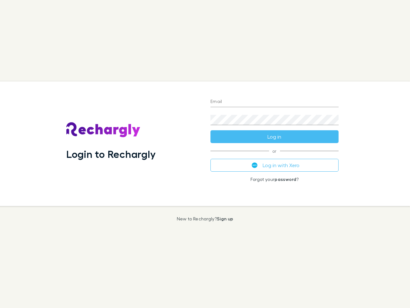 This screenshot has width=410, height=308. Describe the element at coordinates (286, 179) in the screenshot. I see `a: password` at that location.